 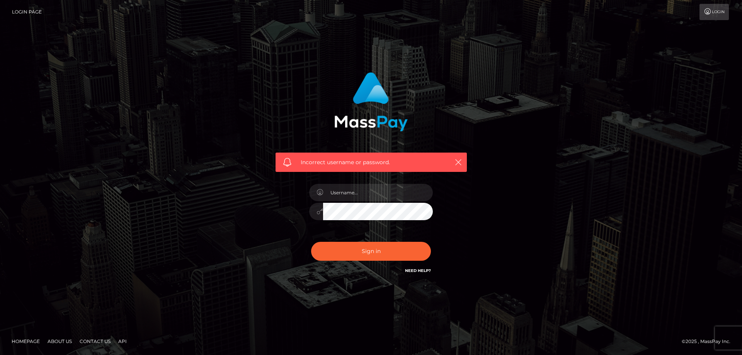 What do you see at coordinates (371, 102) in the screenshot?
I see `img: MassPay Login` at bounding box center [371, 102].